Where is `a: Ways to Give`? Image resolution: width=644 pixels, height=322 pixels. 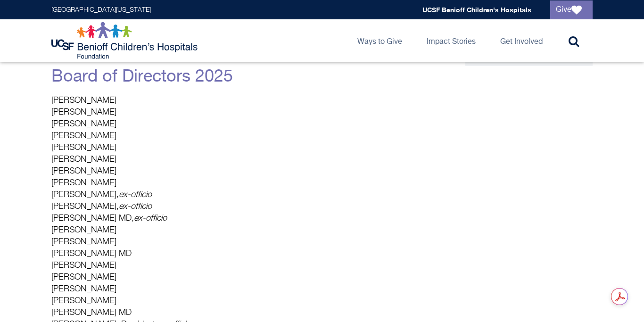 a: Ways to Give is located at coordinates (379, 41).